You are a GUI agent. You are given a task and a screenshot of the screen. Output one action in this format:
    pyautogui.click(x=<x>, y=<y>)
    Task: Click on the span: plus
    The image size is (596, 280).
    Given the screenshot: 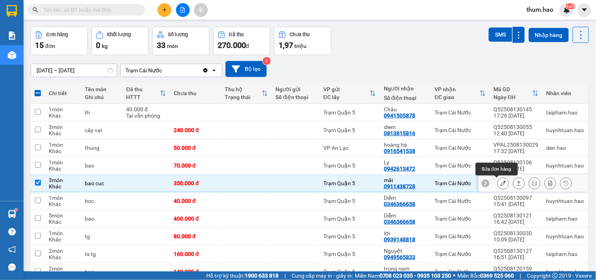 What is the action you would take?
    pyautogui.click(x=165, y=10)
    